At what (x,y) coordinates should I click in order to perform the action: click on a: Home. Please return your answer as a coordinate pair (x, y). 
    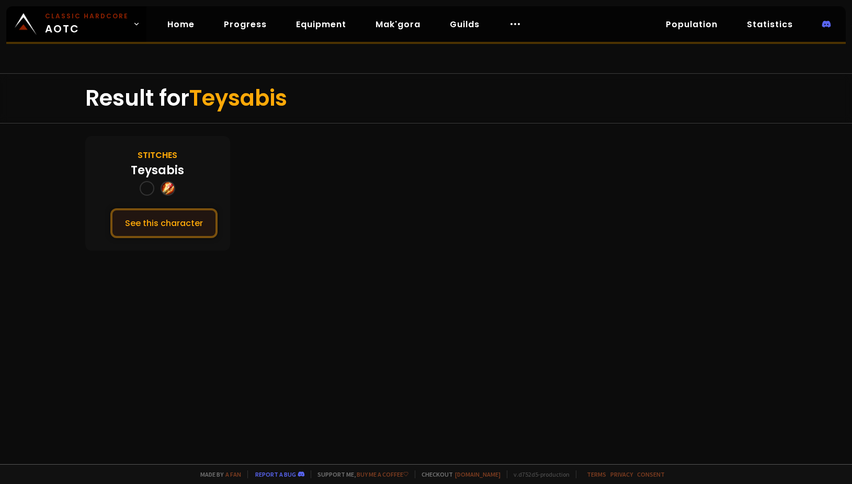
    Looking at the image, I should click on (181, 24).